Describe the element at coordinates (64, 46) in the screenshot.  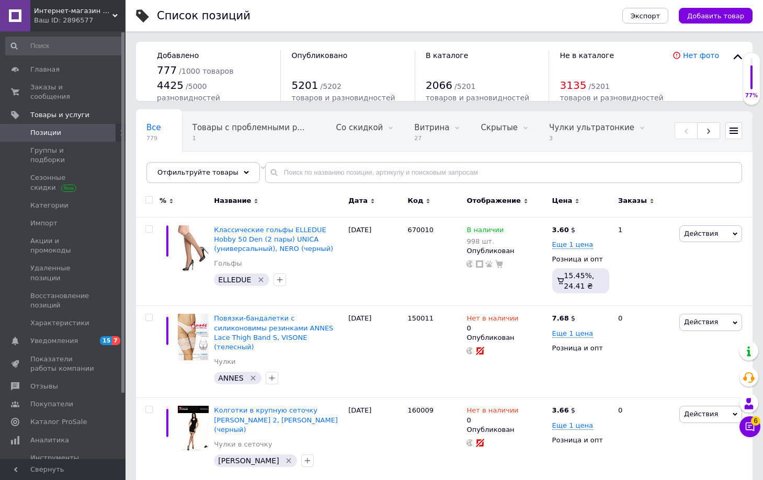
I see `input: Поиск` at that location.